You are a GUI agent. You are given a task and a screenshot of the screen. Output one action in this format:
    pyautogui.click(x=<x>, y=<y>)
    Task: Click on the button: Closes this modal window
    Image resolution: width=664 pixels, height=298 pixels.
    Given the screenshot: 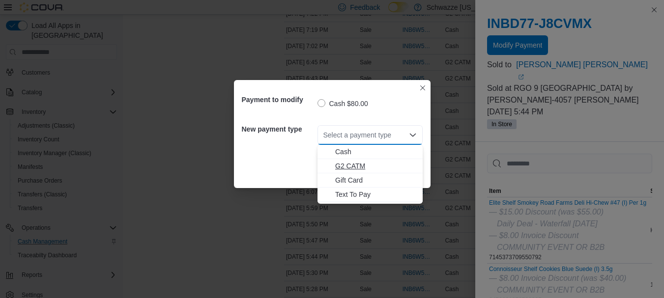 What is the action you would take?
    pyautogui.click(x=423, y=88)
    